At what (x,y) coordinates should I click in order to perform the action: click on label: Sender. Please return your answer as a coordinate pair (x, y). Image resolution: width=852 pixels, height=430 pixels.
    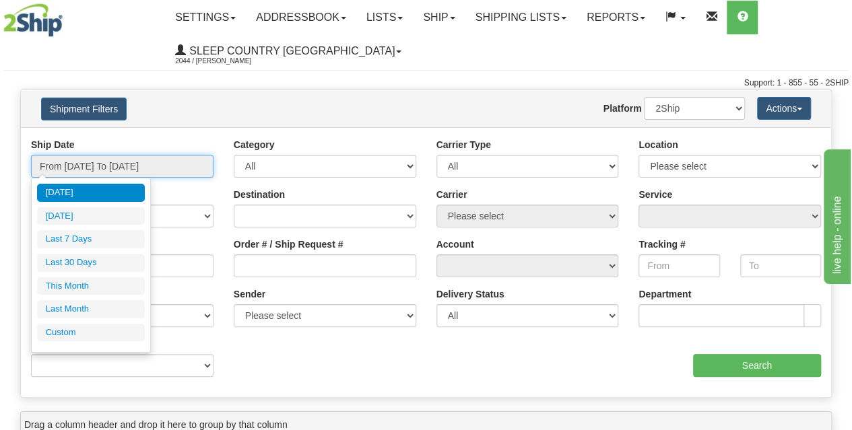
    Looking at the image, I should click on (249, 294).